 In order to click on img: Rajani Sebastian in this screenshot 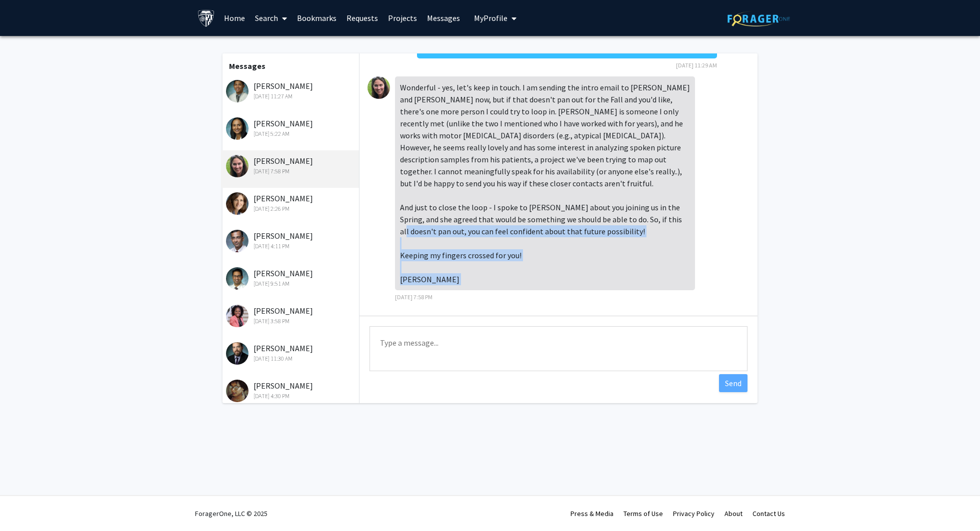, I will do `click(237, 129)`.